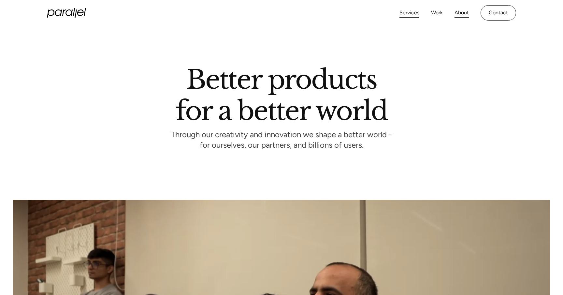 The height and width of the screenshot is (295, 563). What do you see at coordinates (437, 13) in the screenshot?
I see `a: Work` at bounding box center [437, 13].